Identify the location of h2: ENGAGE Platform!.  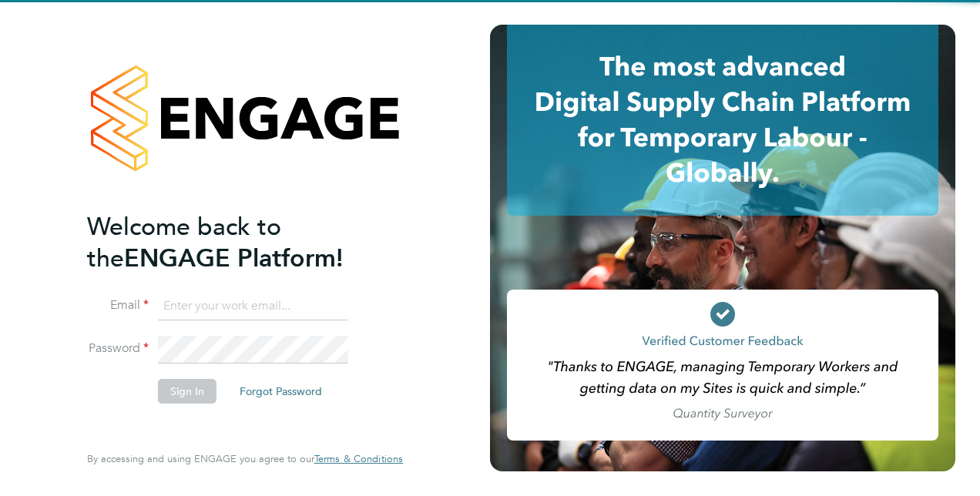
(237, 243).